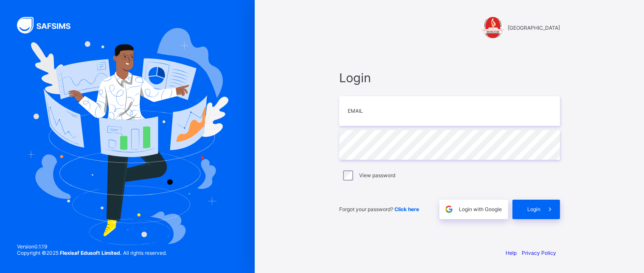  Describe the element at coordinates (49, 25) in the screenshot. I see `img: SAFSIMS Logo` at that location.